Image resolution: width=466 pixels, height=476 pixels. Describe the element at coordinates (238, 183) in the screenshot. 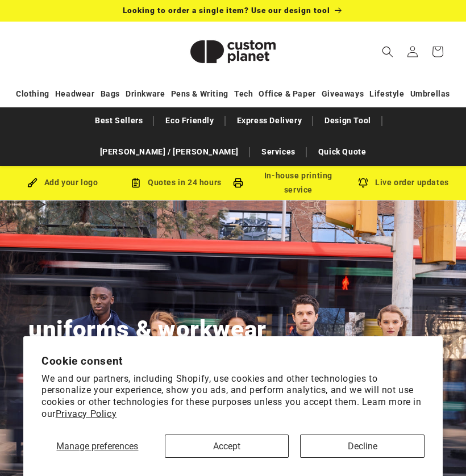

I see `img: In-house printing` at that location.